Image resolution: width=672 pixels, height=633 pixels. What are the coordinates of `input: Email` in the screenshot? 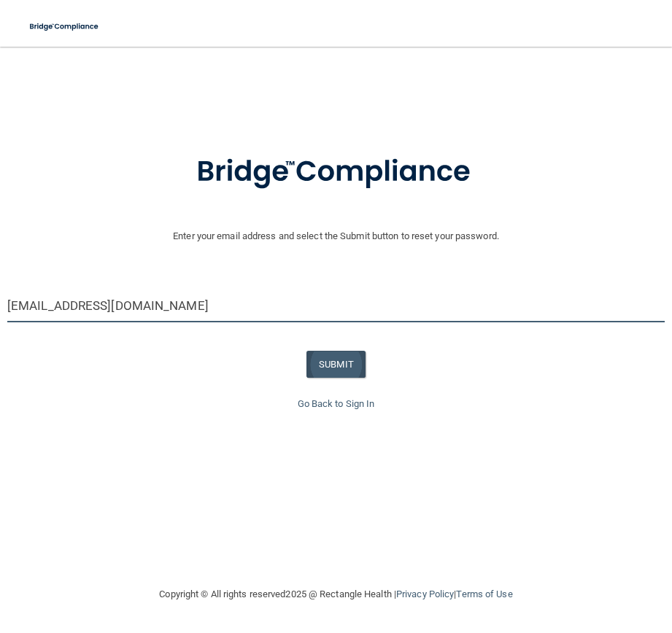 It's located at (336, 306).